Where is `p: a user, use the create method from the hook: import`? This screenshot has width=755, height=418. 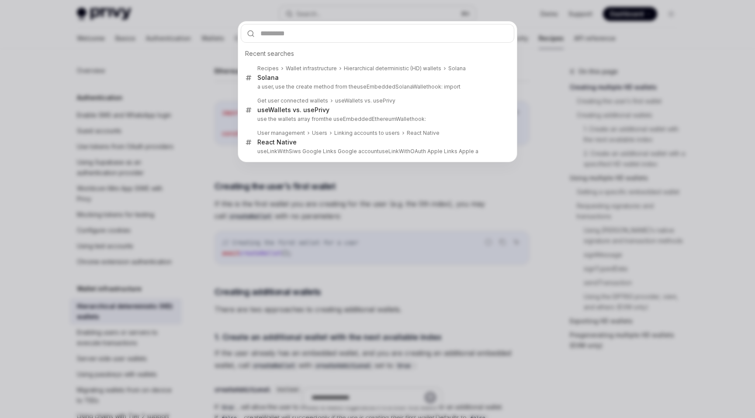 p: a user, use the create method from the hook: import is located at coordinates (376, 87).